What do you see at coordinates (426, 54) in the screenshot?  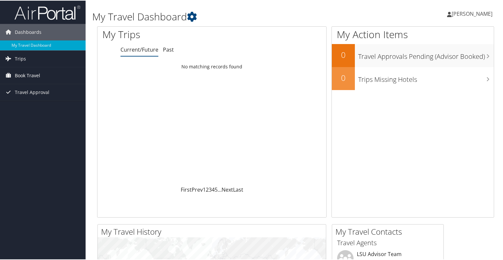 I see `h3: Travel Approvals Pending (Advisor Booked)` at bounding box center [426, 54].